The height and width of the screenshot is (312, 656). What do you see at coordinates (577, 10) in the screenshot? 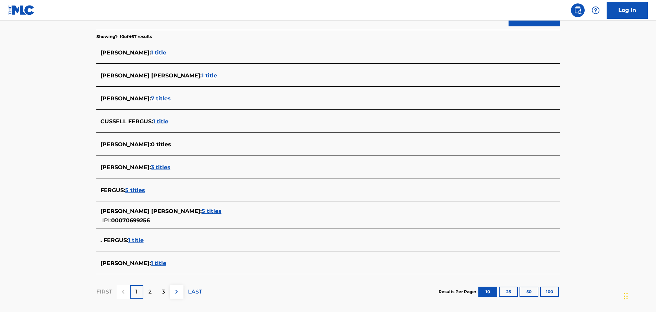
I see `img: search` at bounding box center [577, 10].